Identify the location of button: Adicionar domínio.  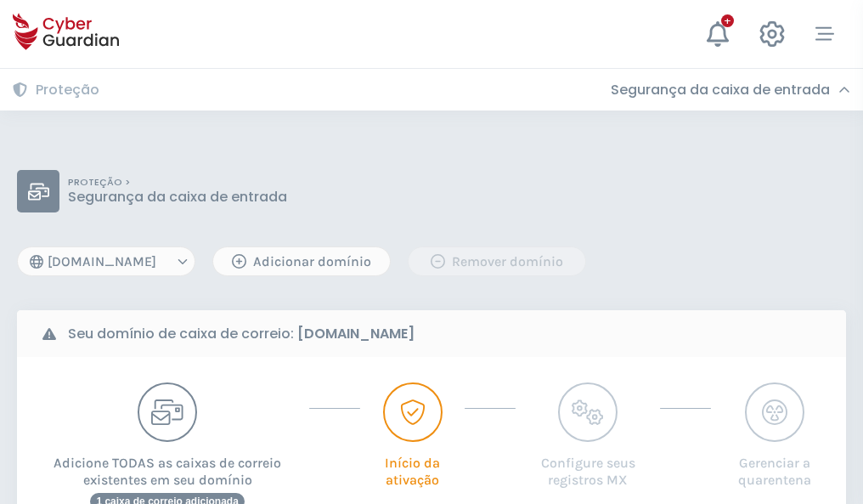
(301, 260).